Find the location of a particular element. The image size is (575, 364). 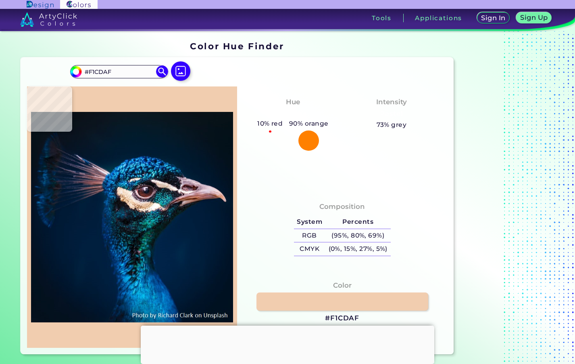

input: type color.. is located at coordinates (119, 71).